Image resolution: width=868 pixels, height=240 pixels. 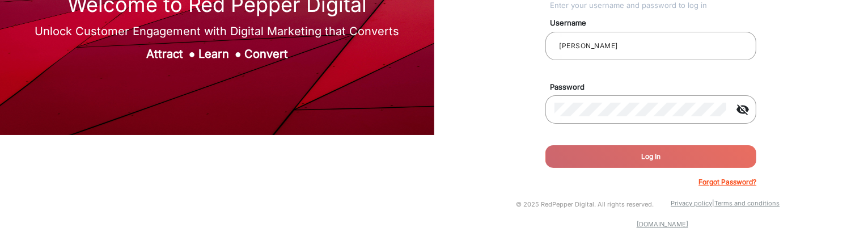 I want to click on a: Terms and conditions, so click(x=747, y=203).